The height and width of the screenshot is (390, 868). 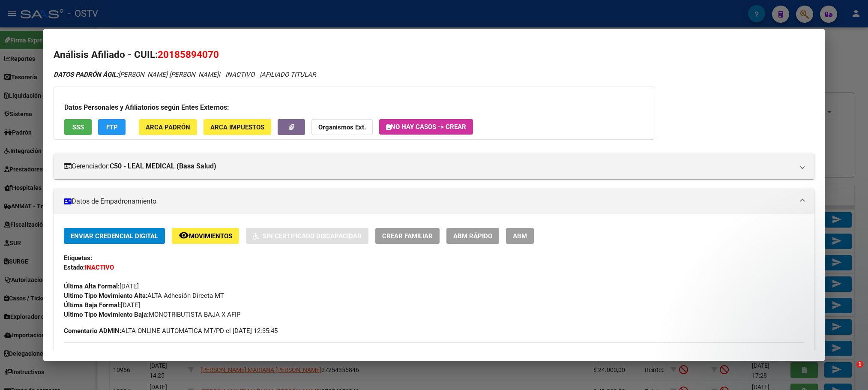 What do you see at coordinates (78, 127) in the screenshot?
I see `button: SSS` at bounding box center [78, 127].